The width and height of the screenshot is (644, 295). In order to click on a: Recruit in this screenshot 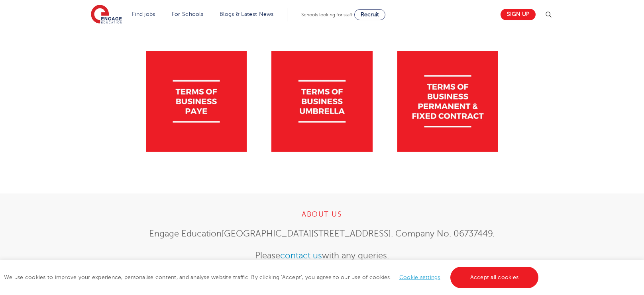, I will do `click(370, 14)`.